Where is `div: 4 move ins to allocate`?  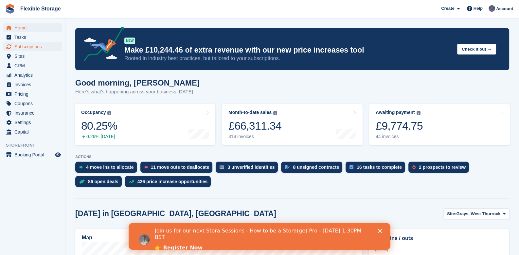
div: 4 move ins to allocate is located at coordinates (110, 167).